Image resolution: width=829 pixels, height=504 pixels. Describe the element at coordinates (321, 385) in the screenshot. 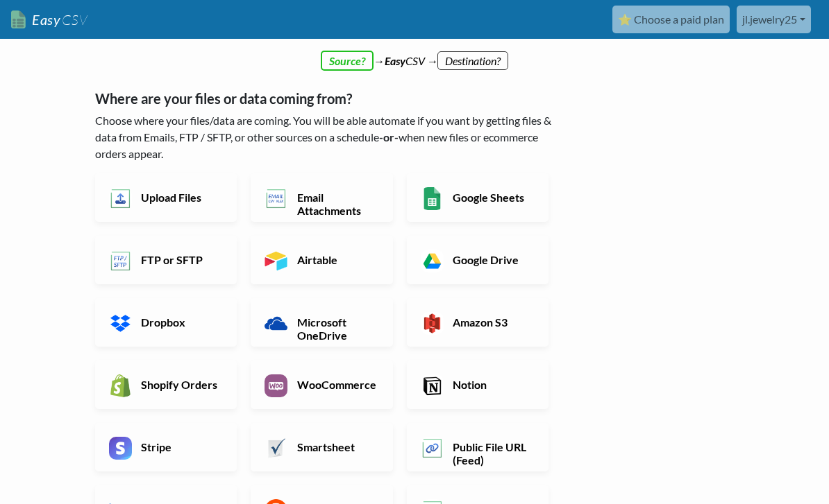

I see `a: WooCommerce` at that location.